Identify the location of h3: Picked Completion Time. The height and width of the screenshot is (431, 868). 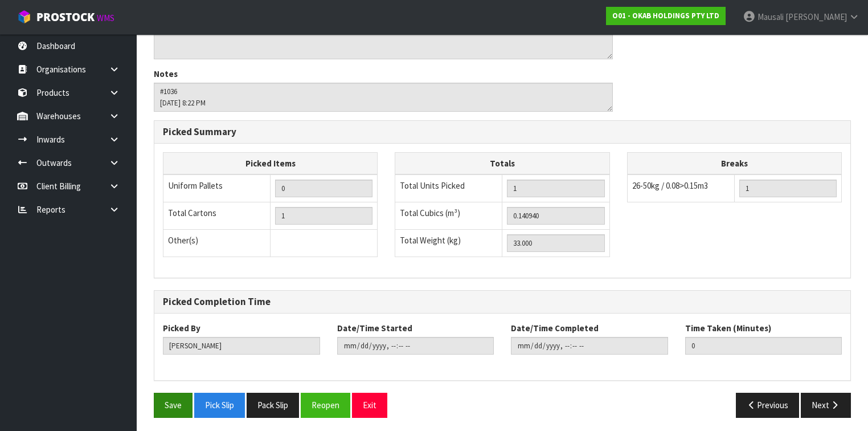
(503, 301).